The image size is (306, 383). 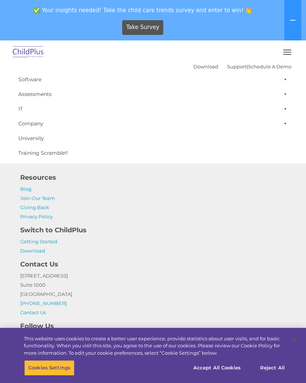 I want to click on h4: Follow Us, so click(x=153, y=326).